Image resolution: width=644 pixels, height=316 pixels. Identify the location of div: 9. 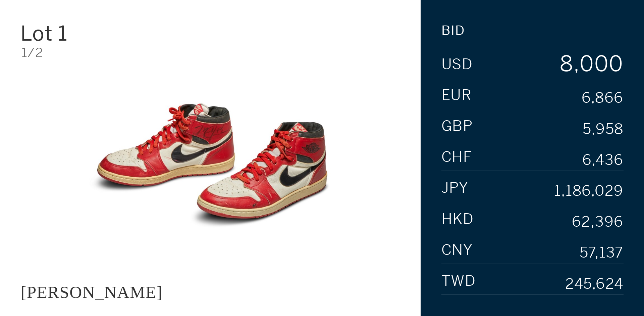
(566, 85).